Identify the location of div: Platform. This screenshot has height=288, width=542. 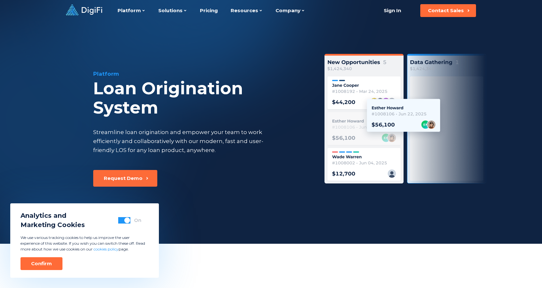
(201, 74).